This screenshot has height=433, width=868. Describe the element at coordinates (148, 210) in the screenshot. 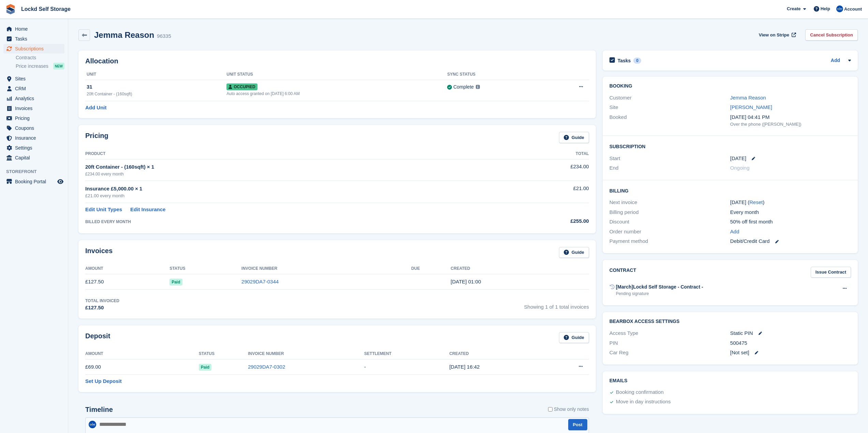

I see `a: Edit Insurance` at that location.